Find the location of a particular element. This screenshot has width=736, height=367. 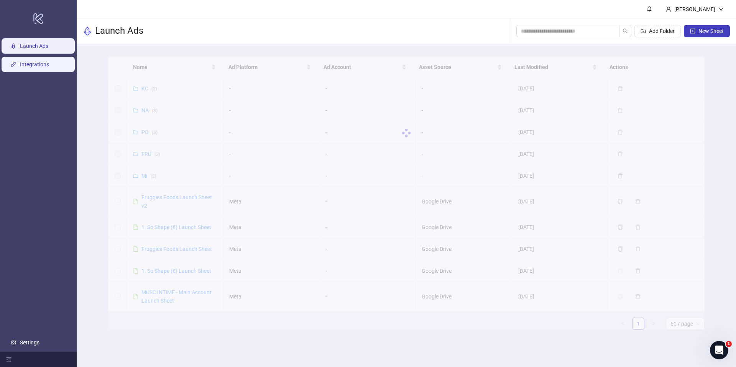

span: Add Folder is located at coordinates (662, 31).